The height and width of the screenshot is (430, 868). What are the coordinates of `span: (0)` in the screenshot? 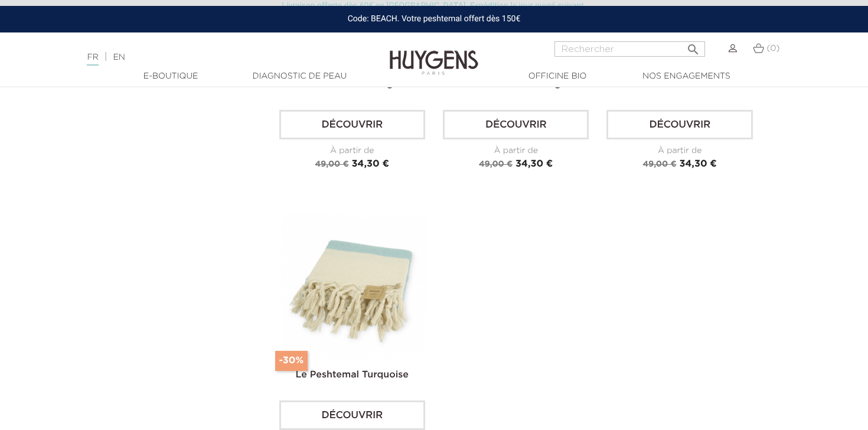 It's located at (773, 48).